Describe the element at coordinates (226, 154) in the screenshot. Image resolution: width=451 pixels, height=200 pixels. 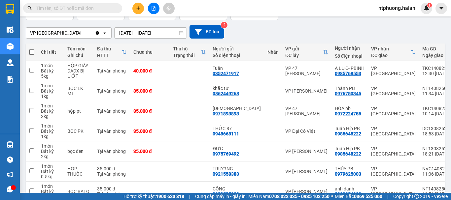
I see `div: 0975769492` at that location.